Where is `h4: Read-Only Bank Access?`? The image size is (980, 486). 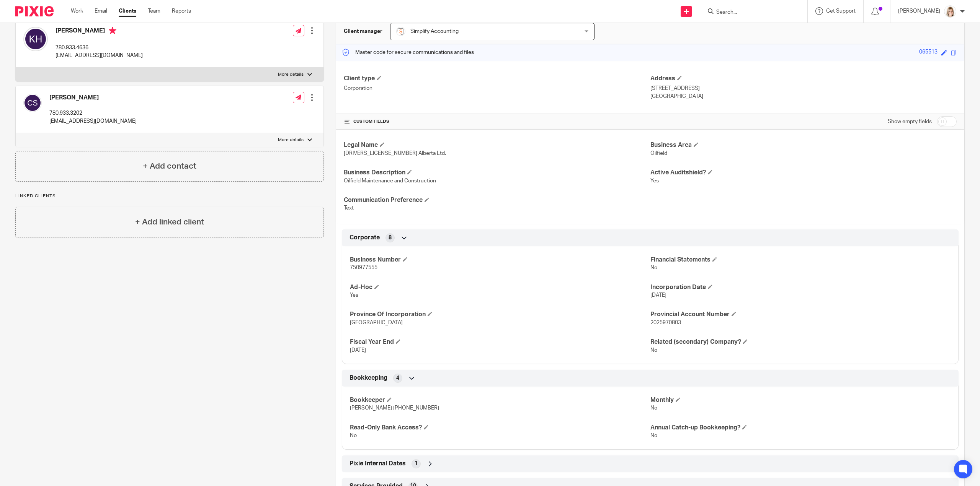 h4: Read-Only Bank Access? is located at coordinates (500, 428).